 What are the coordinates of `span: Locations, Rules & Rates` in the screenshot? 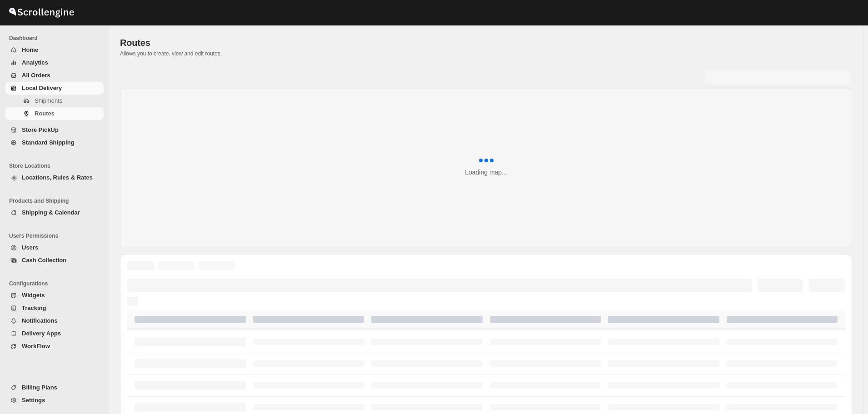 It's located at (58, 178).